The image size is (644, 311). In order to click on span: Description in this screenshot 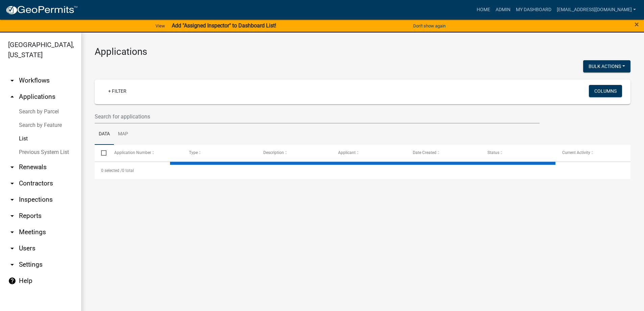, I will do `click(274, 153)`.